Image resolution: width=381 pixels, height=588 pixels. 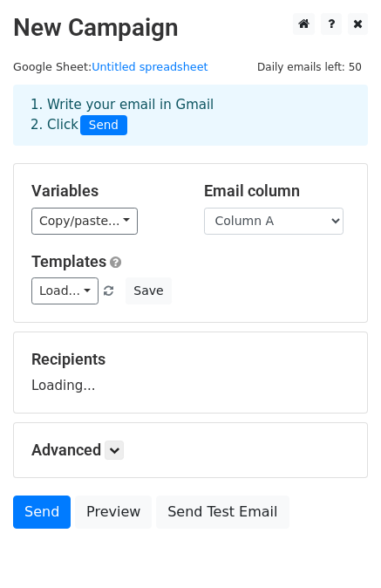 What do you see at coordinates (103, 126) in the screenshot?
I see `span: Send` at bounding box center [103, 126].